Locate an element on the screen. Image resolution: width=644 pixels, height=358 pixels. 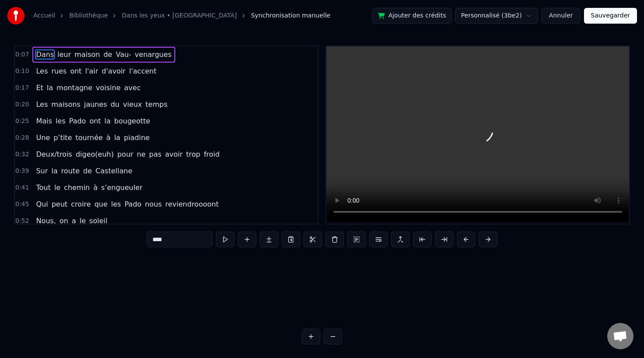
span: s’engueuler is located at coordinates (122, 187).